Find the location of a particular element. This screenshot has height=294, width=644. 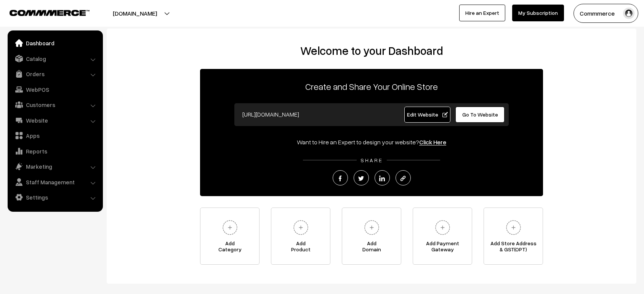

a: AddDomain is located at coordinates (372, 236).